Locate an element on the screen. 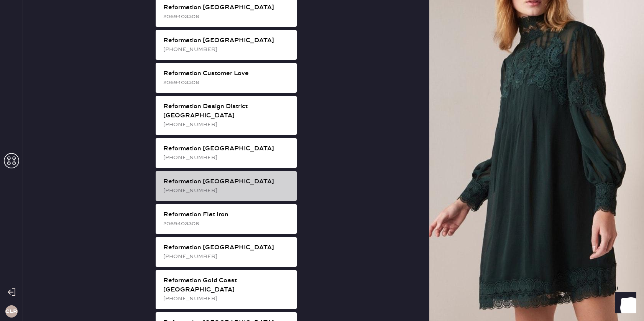  div: Reformation Customer Love is located at coordinates (227, 74).